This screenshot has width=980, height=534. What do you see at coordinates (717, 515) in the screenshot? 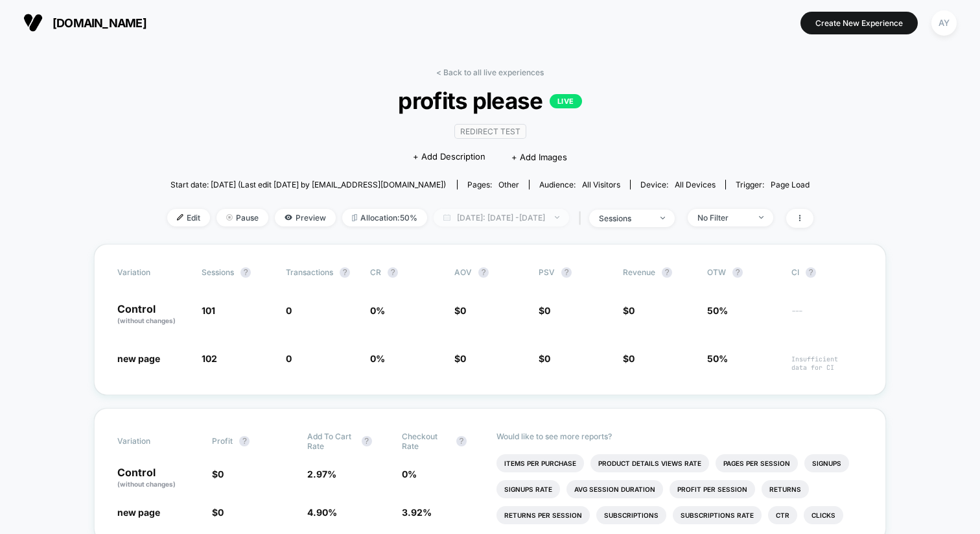
I see `li: Subscriptions Rate` at bounding box center [717, 515].